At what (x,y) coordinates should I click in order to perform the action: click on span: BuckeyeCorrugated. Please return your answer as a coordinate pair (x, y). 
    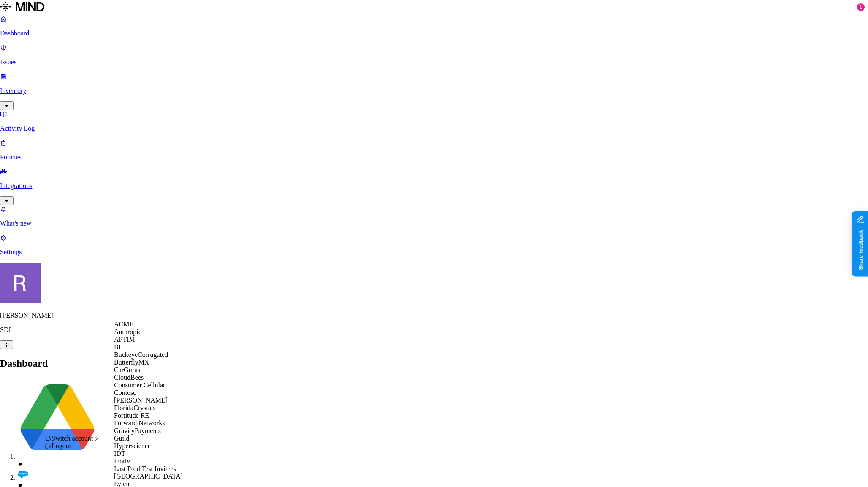
    Looking at the image, I should click on (141, 354).